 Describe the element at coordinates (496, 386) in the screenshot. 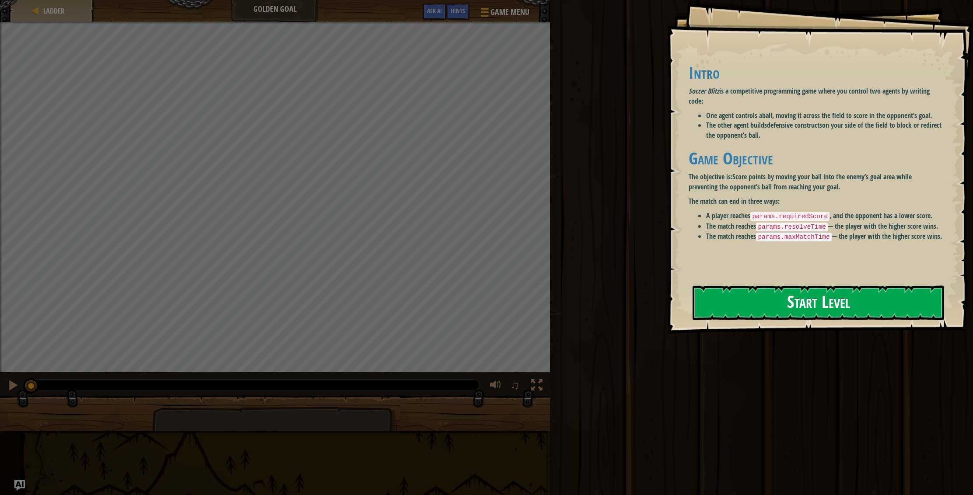

I see `button: Adjust volume` at that location.